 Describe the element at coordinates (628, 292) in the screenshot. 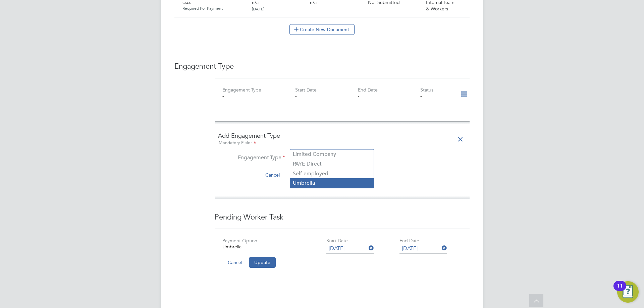

I see `button: Open Resource Center, 11 new notifications` at that location.